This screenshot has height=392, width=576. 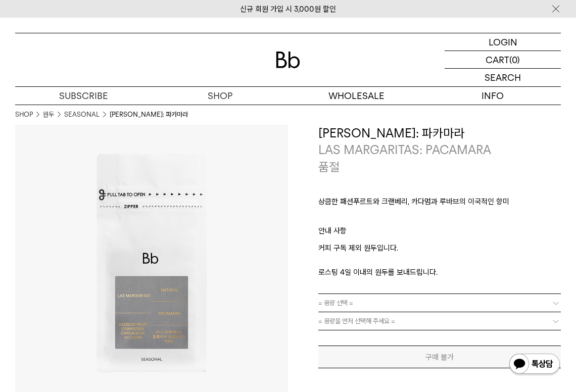 What do you see at coordinates (502, 42) in the screenshot?
I see `p: LOGIN` at bounding box center [502, 42].